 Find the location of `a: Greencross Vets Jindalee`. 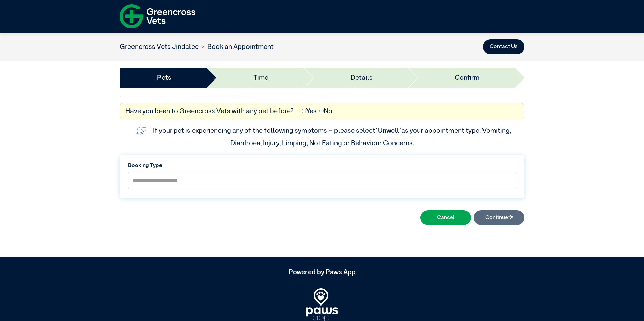

a: Greencross Vets Jindalee is located at coordinates (159, 47).